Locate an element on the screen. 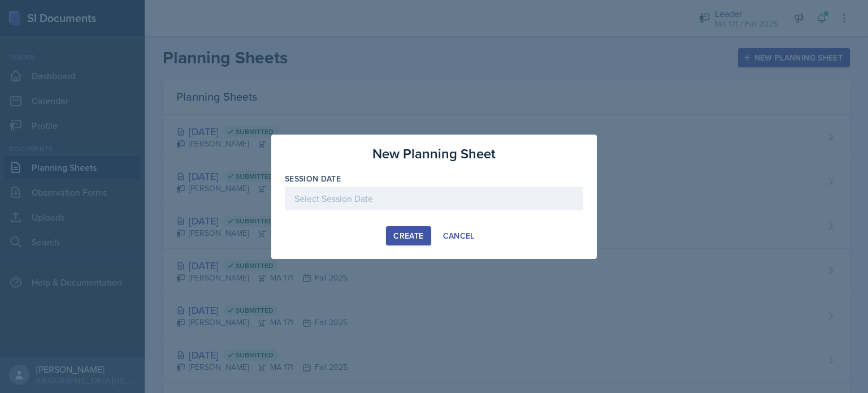 The height and width of the screenshot is (393, 868). div: Cancel is located at coordinates (458, 236).